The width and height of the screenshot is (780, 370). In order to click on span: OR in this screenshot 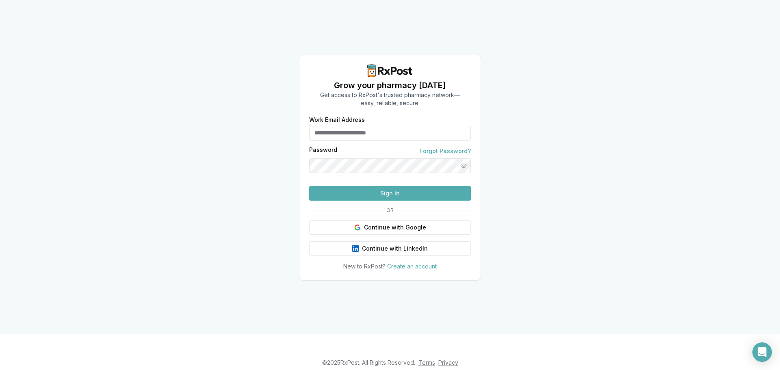, I will do `click(390, 211)`.